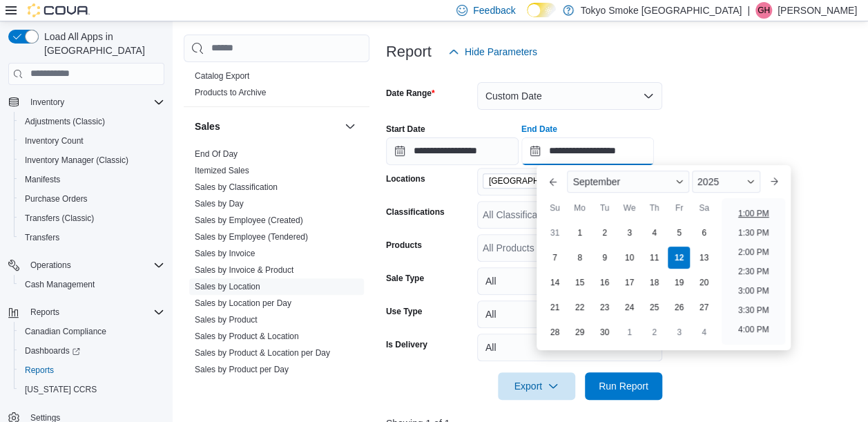 This screenshot has width=868, height=422. What do you see at coordinates (500, 52) in the screenshot?
I see `span: Hide Parameters` at bounding box center [500, 52].